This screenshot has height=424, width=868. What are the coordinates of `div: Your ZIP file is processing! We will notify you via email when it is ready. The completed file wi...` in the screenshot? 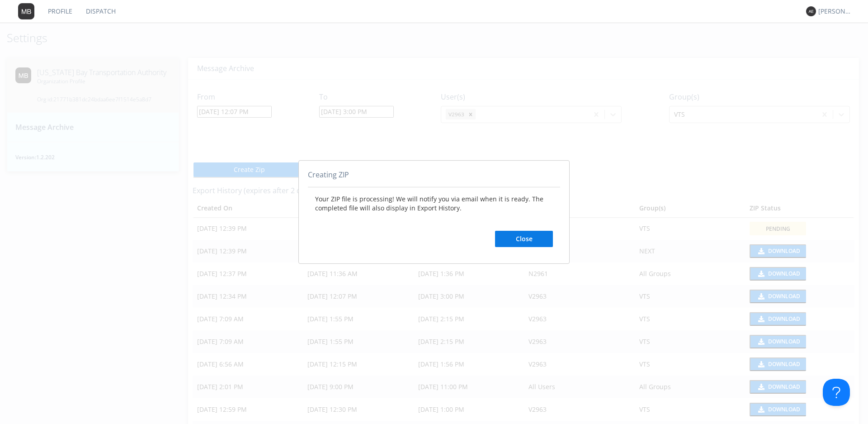 It's located at (434, 221).